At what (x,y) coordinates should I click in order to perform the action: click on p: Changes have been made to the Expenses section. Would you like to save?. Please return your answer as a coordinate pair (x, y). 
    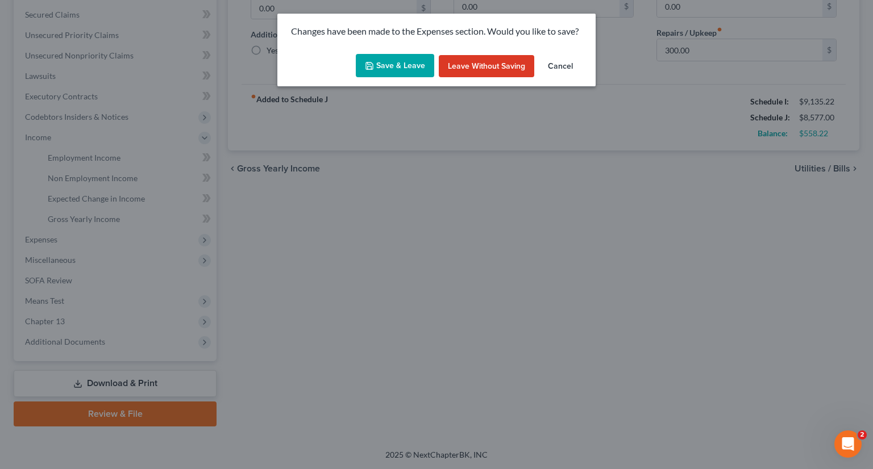
    Looking at the image, I should click on (436, 31).